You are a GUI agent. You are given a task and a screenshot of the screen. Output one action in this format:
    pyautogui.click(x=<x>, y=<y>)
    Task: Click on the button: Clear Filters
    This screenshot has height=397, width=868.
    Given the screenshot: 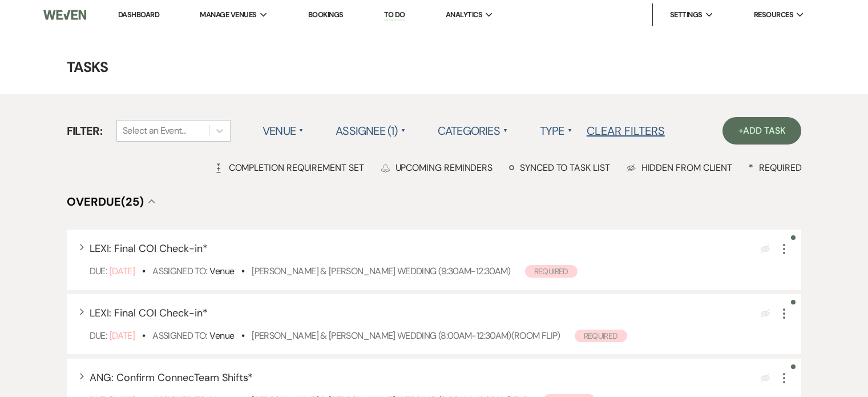 What is the action you would take?
    pyautogui.click(x=625, y=130)
    